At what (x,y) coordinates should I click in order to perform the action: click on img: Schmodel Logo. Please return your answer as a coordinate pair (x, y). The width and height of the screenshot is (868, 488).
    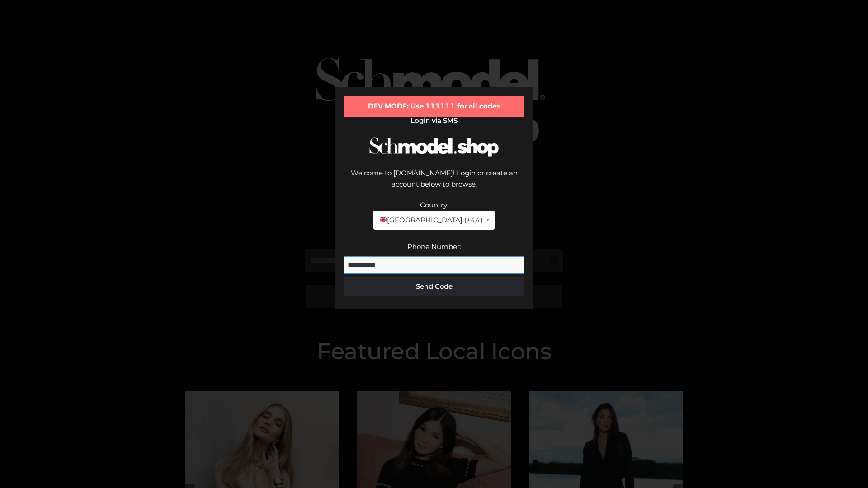
    Looking at the image, I should click on (434, 147).